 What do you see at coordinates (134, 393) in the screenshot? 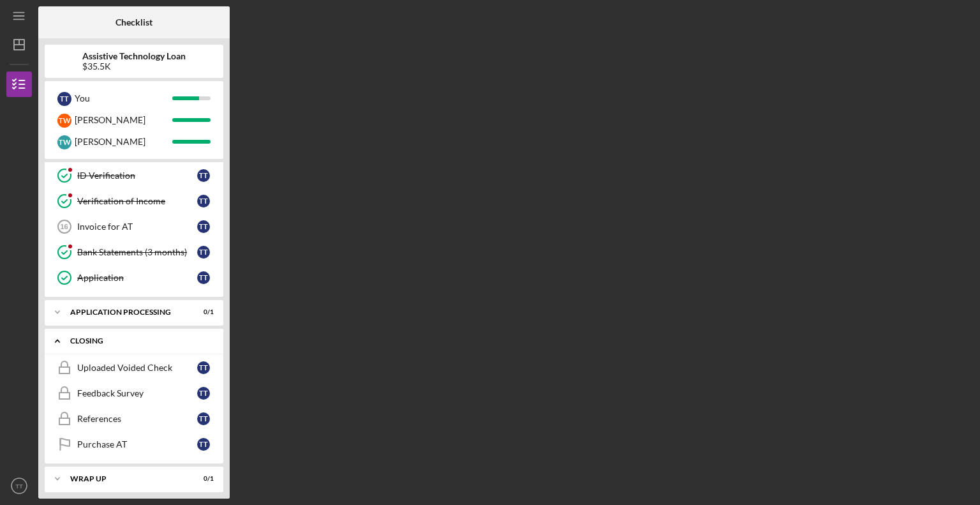
I see `a: Feedback SurveyTT` at bounding box center [134, 393].